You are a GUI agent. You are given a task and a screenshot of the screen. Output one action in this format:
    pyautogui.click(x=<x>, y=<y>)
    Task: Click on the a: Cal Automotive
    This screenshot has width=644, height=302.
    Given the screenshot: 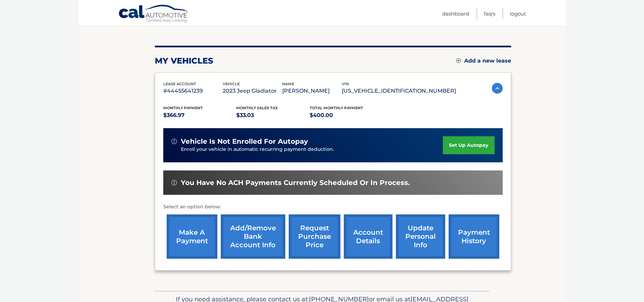 What is the action you would take?
    pyautogui.click(x=154, y=14)
    